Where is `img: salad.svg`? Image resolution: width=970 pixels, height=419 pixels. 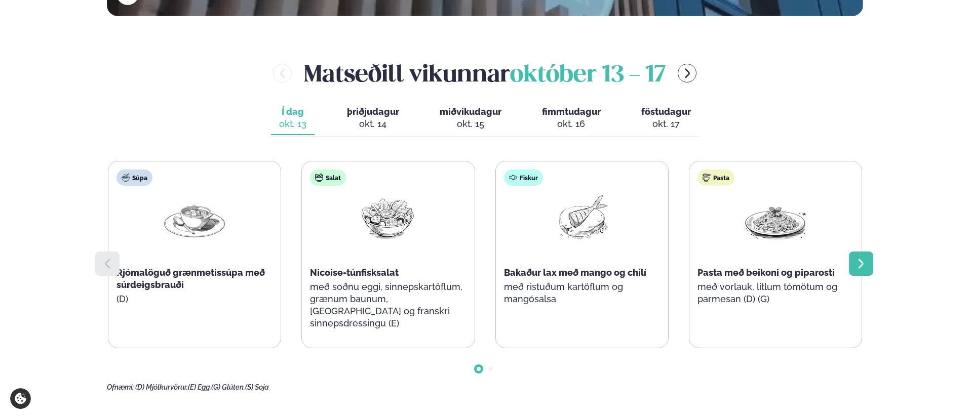
img: salad.svg is located at coordinates (319, 178).